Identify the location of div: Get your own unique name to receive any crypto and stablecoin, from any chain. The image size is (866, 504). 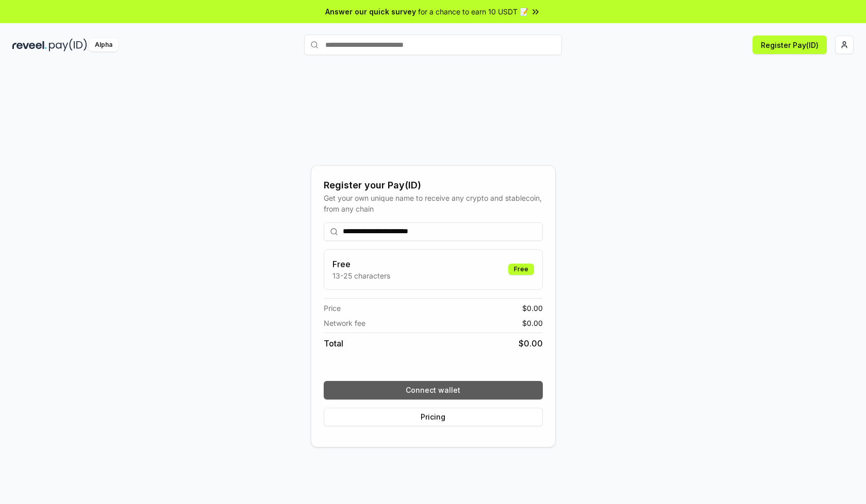
(433, 204).